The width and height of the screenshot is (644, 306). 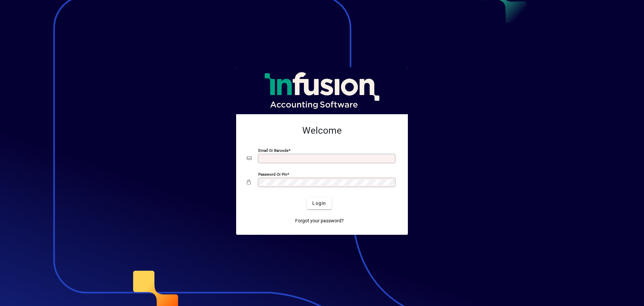 What do you see at coordinates (319, 221) in the screenshot?
I see `span: Forgot your password?` at bounding box center [319, 221].